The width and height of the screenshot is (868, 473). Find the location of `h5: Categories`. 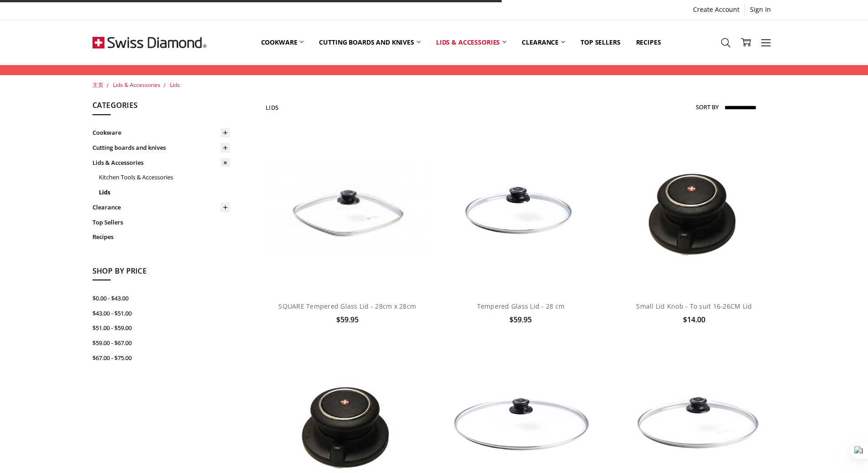

h5: Categories is located at coordinates (161, 107).